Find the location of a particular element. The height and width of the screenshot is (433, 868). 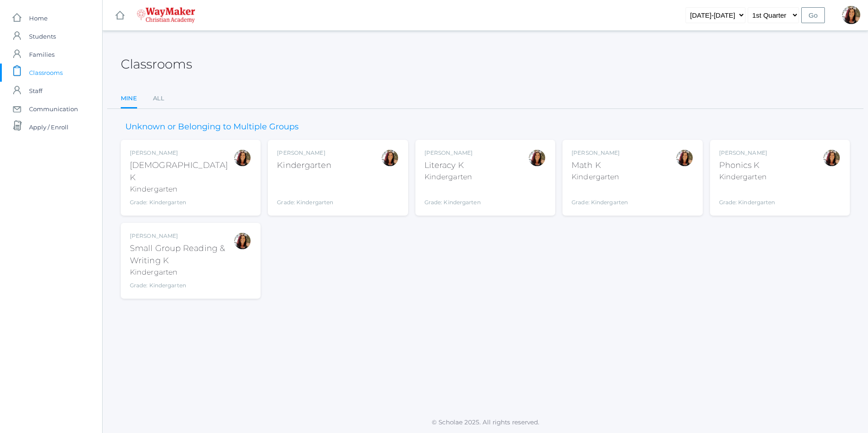

span: Home is located at coordinates (38, 18).